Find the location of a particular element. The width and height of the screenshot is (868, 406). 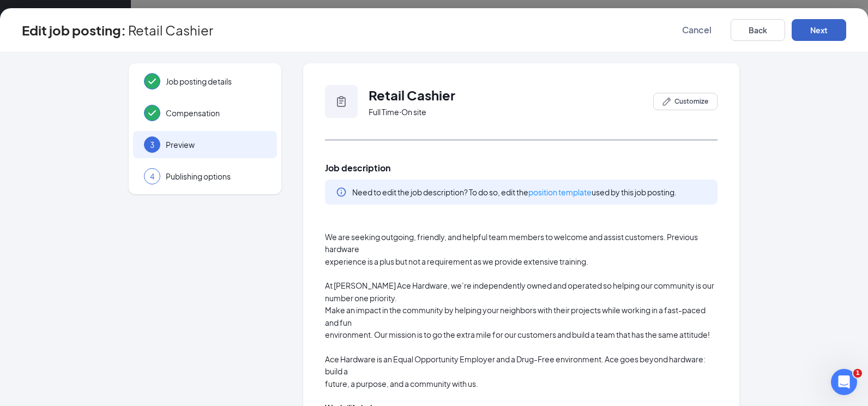

p: experience is a plus but not a requirement as we provide extensive training. is located at coordinates (521, 261).